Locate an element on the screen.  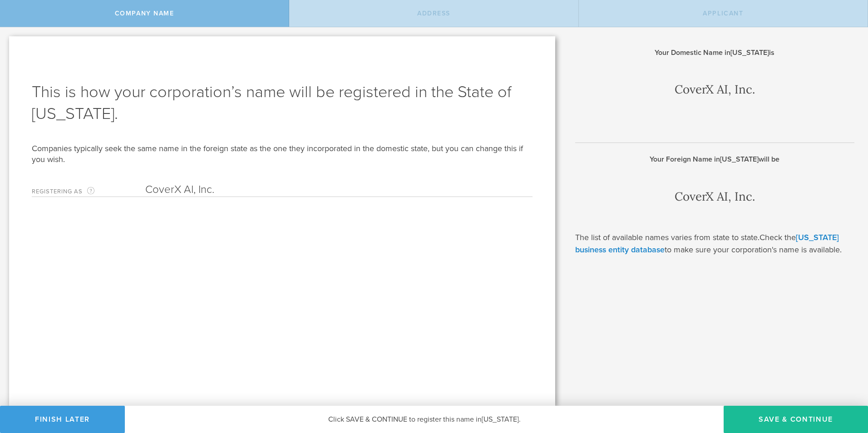
div: Click SAVE & CONTINUE to register this name in . is located at coordinates (424, 419).